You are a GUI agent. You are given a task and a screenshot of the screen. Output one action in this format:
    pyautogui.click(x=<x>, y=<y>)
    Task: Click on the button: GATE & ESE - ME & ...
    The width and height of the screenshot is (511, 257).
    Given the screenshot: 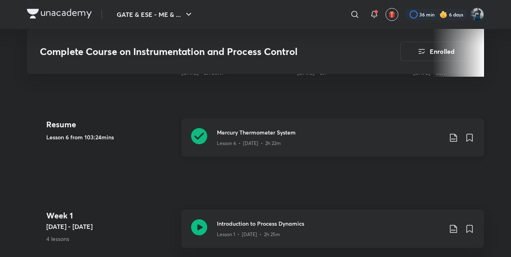 What is the action you would take?
    pyautogui.click(x=155, y=14)
    